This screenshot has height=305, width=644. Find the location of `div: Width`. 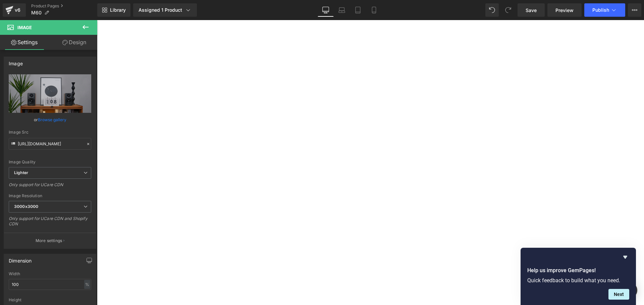

div: Width is located at coordinates (50, 274).